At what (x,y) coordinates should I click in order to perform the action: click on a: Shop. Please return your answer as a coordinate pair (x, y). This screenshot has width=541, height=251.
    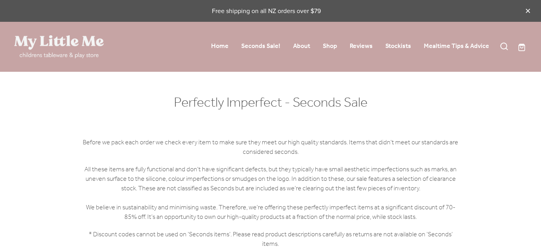
    Looking at the image, I should click on (330, 46).